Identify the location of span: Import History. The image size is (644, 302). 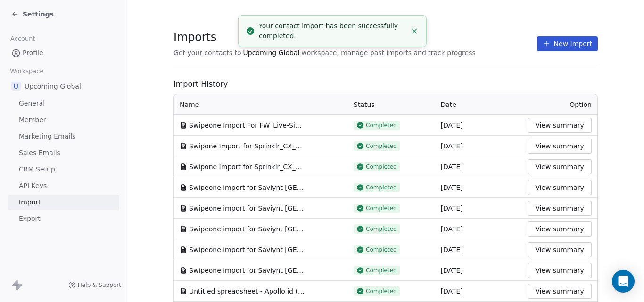
(386, 84).